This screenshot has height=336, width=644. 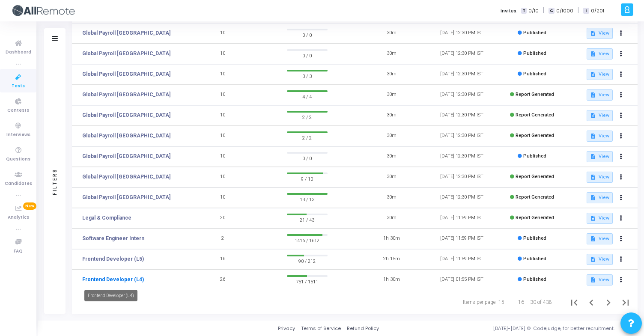 I want to click on label: Invites:, so click(x=509, y=10).